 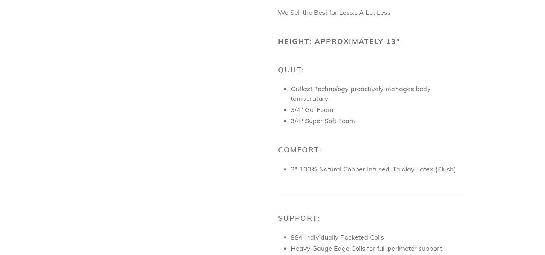 I want to click on h2: Support:, so click(x=374, y=218).